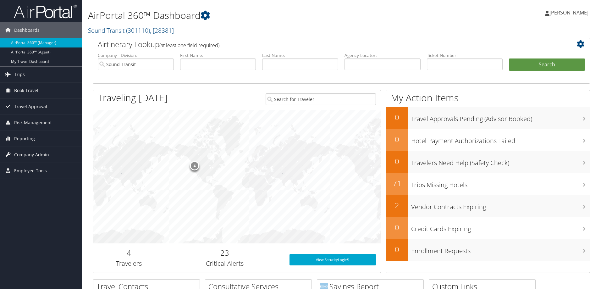 This screenshot has height=289, width=601. I want to click on h2: 71, so click(397, 183).